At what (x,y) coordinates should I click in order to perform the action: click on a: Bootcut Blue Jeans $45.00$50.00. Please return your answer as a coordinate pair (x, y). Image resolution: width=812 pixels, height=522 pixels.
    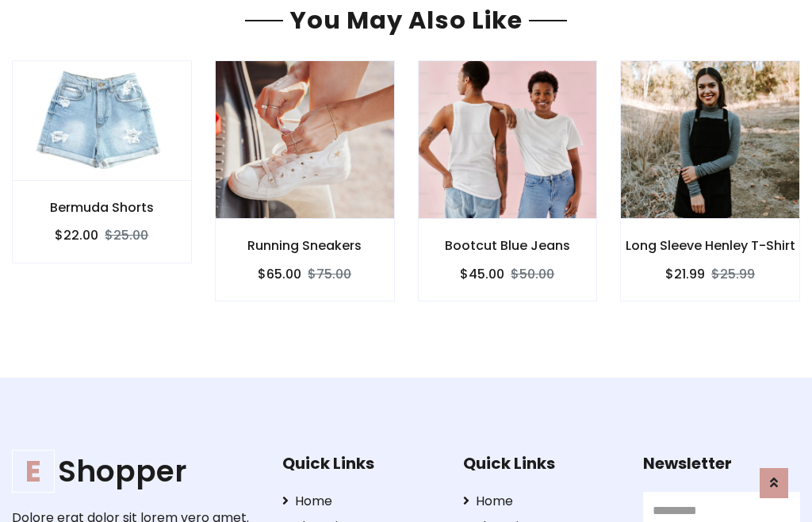
    Looking at the image, I should click on (507, 180).